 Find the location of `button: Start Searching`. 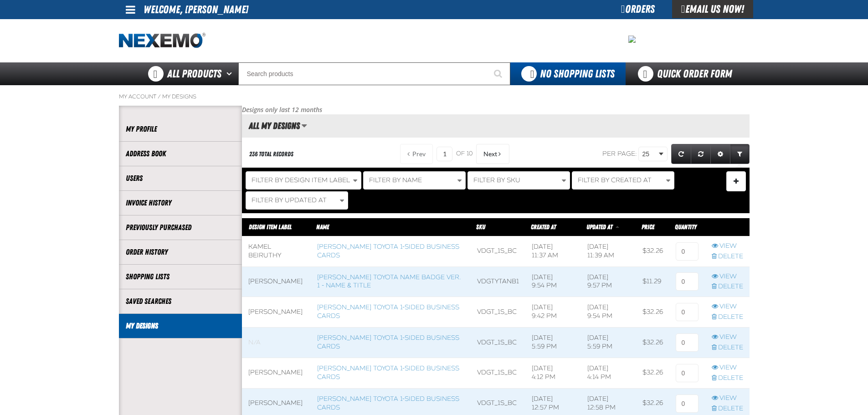

button: Start Searching is located at coordinates (499, 74).